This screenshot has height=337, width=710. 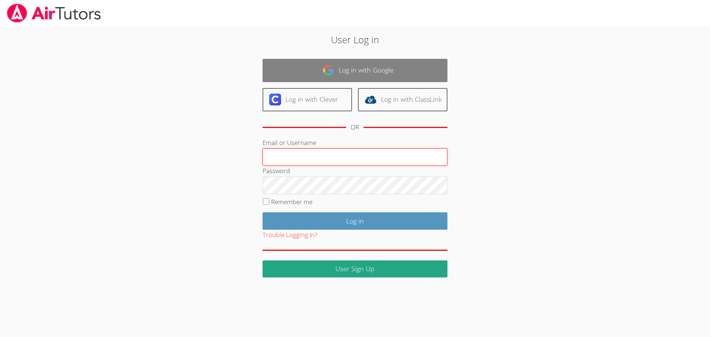 What do you see at coordinates (355, 40) in the screenshot?
I see `h2: User Log in` at bounding box center [355, 40].